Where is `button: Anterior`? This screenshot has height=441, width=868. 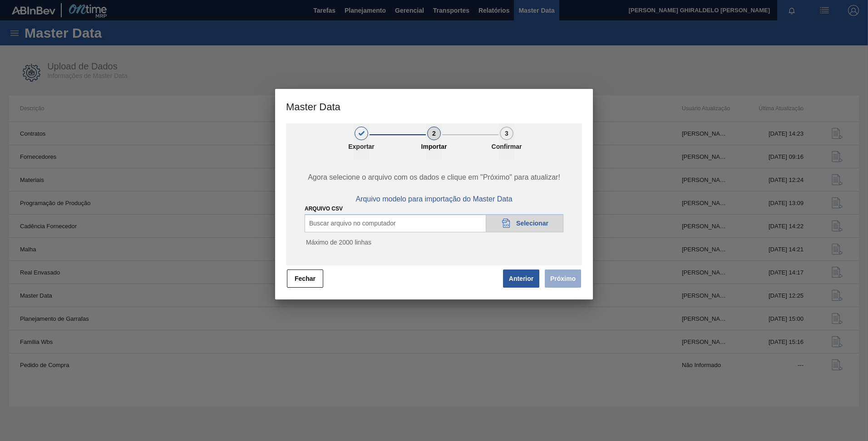 button: Anterior is located at coordinates (521, 279).